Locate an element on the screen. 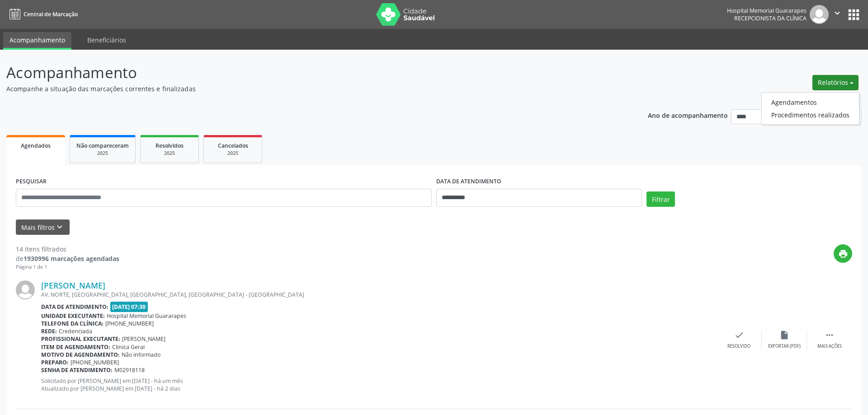 This screenshot has height=415, width=868. button: Mais filtroskeyboard_arrow_down is located at coordinates (42, 227).